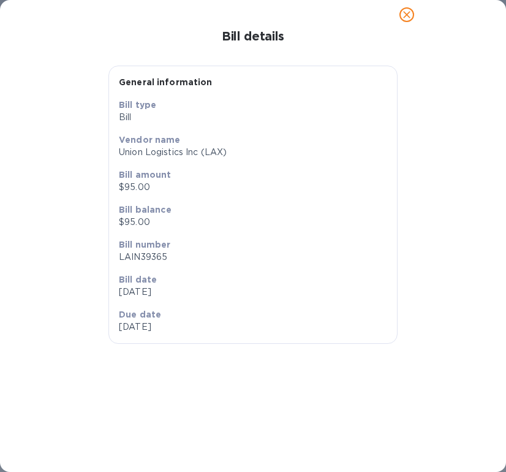  What do you see at coordinates (140, 314) in the screenshot?
I see `b: Due date` at bounding box center [140, 314].